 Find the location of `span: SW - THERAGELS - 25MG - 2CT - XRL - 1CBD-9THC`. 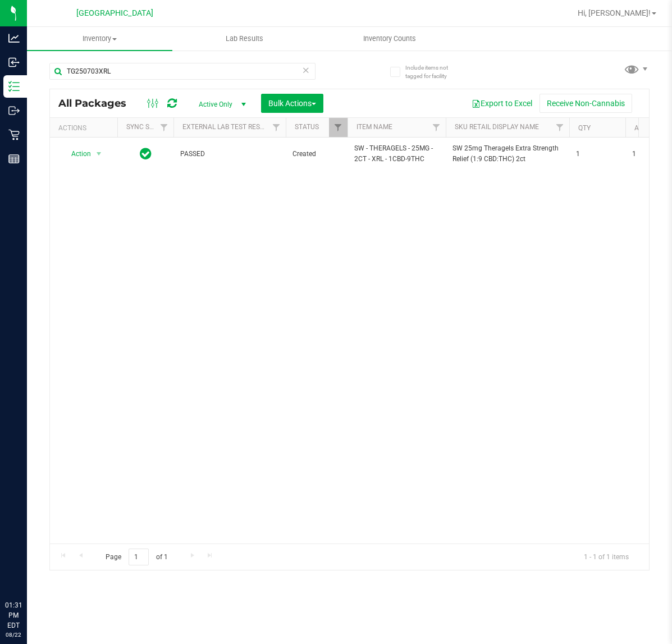

span: SW - THERAGELS - 25MG - 2CT - XRL - 1CBD-9THC is located at coordinates (396, 154).